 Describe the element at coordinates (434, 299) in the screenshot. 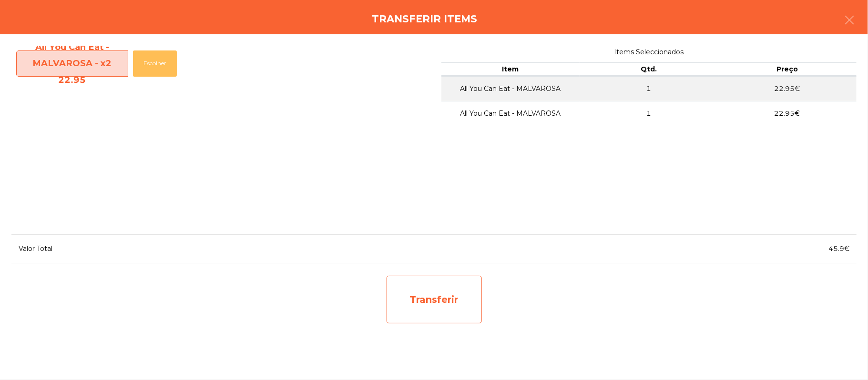

I see `div: Transferir` at that location.